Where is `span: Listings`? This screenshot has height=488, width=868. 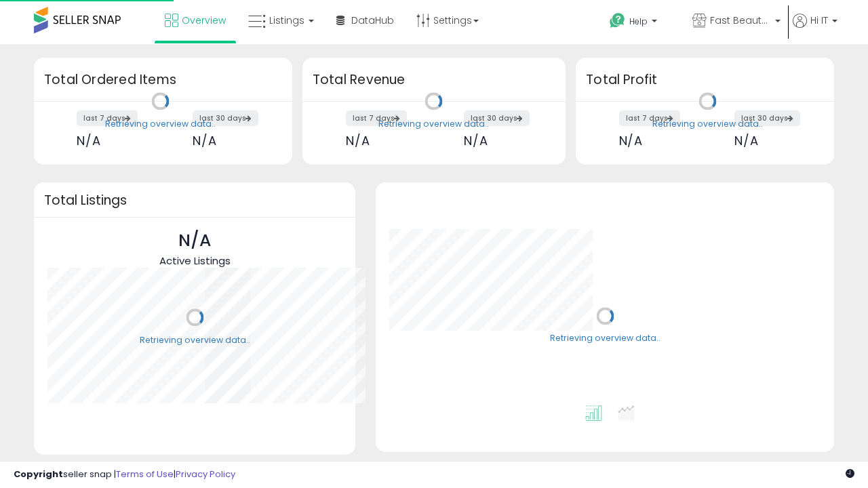 span: Listings is located at coordinates (287, 21).